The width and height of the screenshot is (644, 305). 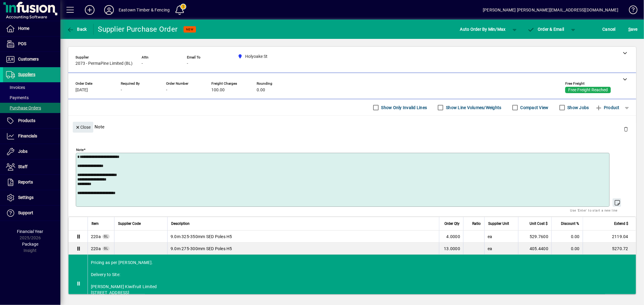 What do you see at coordinates (535, 248) in the screenshot?
I see `td: 405.4400` at bounding box center [535, 248].